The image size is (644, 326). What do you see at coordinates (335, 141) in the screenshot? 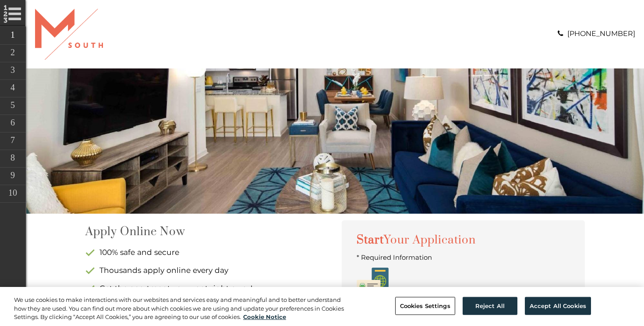
I see `div: banner` at bounding box center [335, 141].